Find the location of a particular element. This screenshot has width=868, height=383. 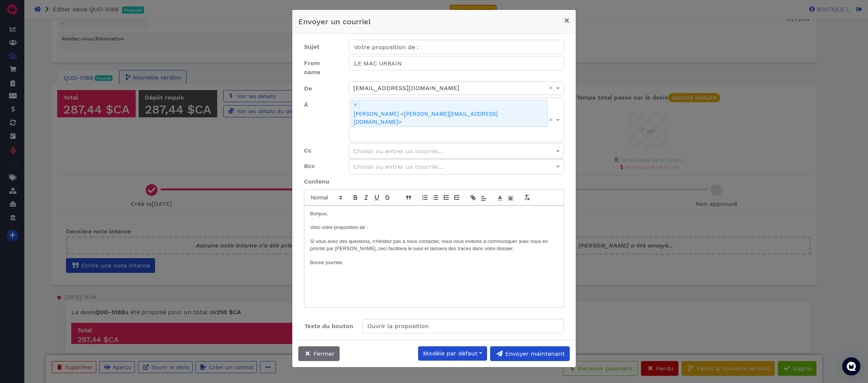

p: Voici votre proposition de : is located at coordinates (434, 227).